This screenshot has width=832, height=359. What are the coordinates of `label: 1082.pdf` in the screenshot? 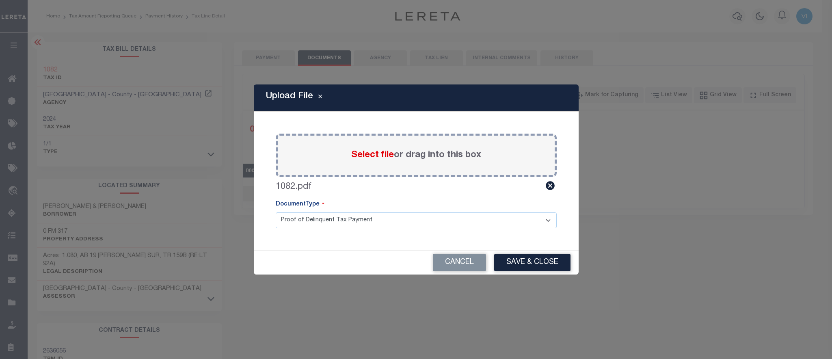 It's located at (294, 187).